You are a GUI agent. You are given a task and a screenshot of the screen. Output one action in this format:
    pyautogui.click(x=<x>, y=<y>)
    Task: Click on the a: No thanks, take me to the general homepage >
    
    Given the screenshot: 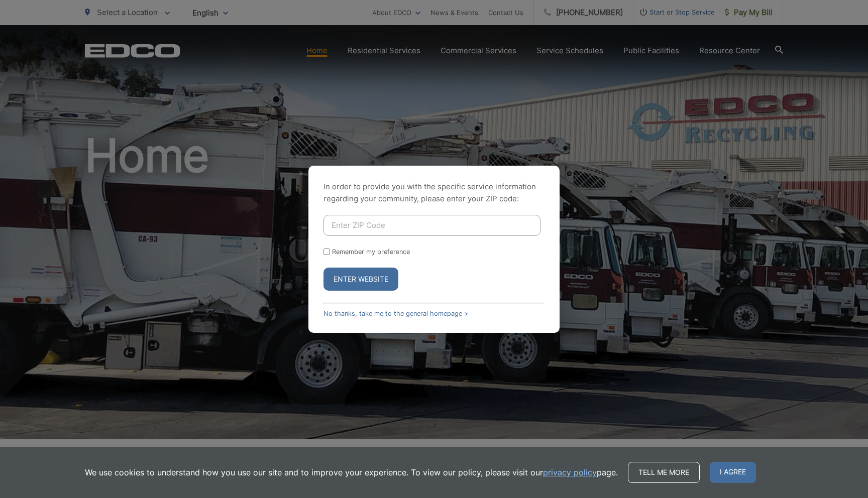 What is the action you would take?
    pyautogui.click(x=396, y=313)
    